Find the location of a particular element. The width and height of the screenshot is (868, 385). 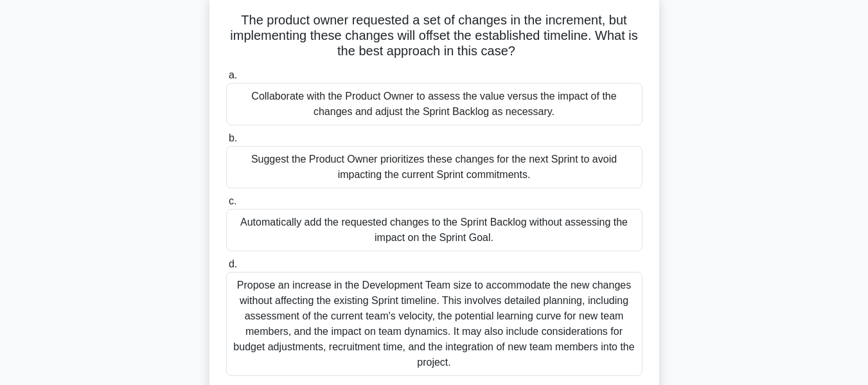

div: Collaborate with the Product Owner to assess the value versus the impact of the changes and adjus... is located at coordinates (434, 104).